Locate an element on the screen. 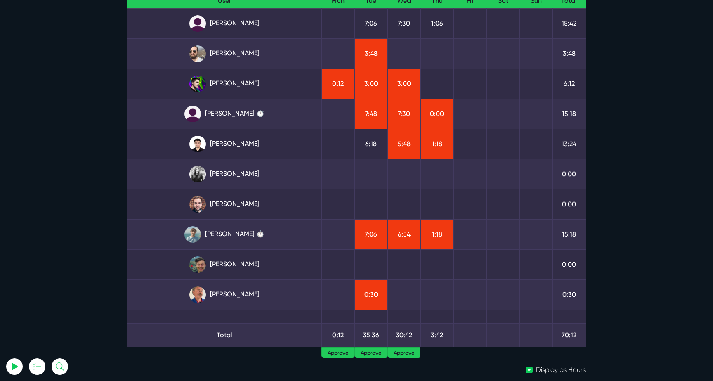 The width and height of the screenshot is (713, 381). img: tfogtqcjwjterk6idyiu.jpg is located at coordinates (198, 204).